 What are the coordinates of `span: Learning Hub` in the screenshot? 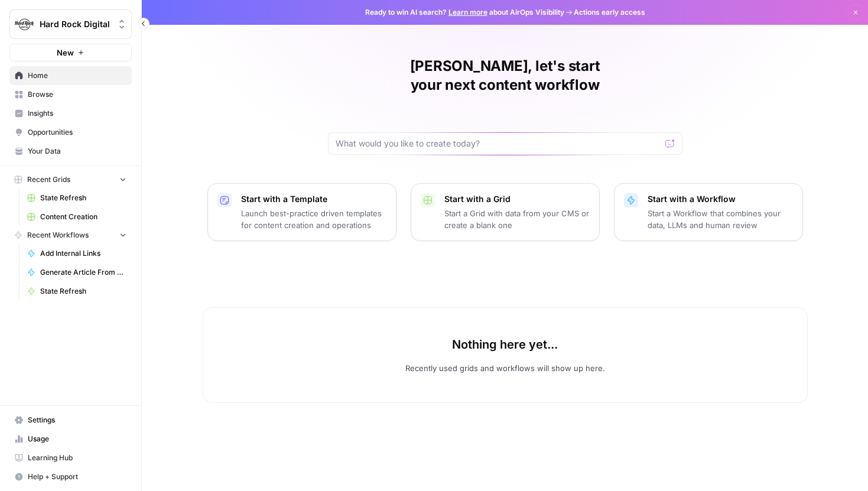 It's located at (77, 458).